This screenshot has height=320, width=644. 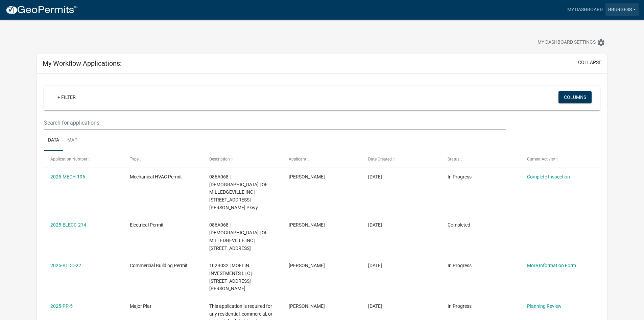 I want to click on span: Completed, so click(x=459, y=225).